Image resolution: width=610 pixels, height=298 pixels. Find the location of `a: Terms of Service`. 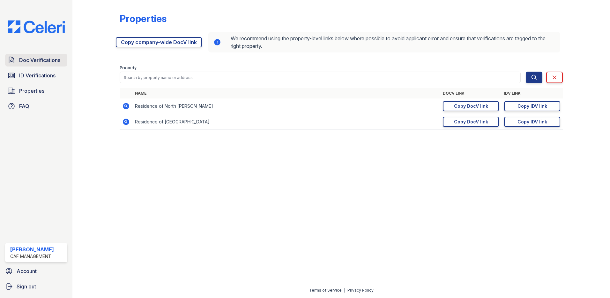

a: Terms of Service is located at coordinates (326, 290).